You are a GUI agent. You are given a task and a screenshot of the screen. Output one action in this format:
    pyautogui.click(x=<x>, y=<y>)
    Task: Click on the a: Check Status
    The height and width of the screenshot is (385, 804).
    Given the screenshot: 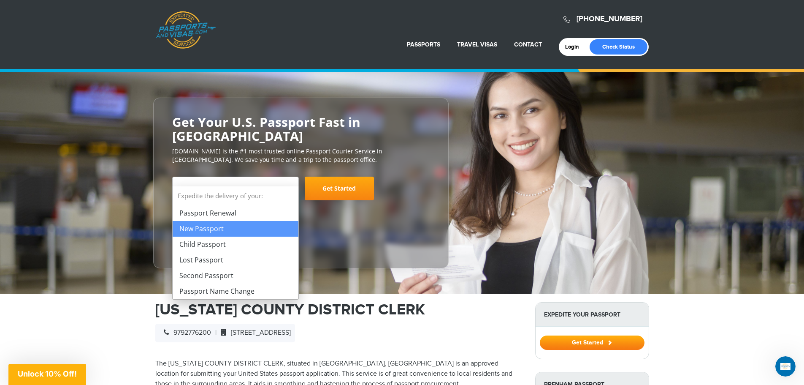 What is the action you would take?
    pyautogui.click(x=619, y=47)
    